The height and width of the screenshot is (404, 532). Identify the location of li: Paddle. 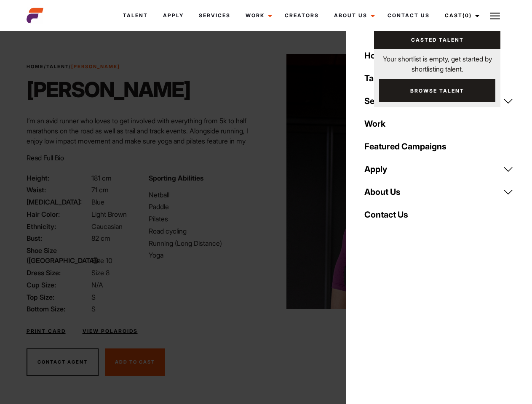
(205, 207).